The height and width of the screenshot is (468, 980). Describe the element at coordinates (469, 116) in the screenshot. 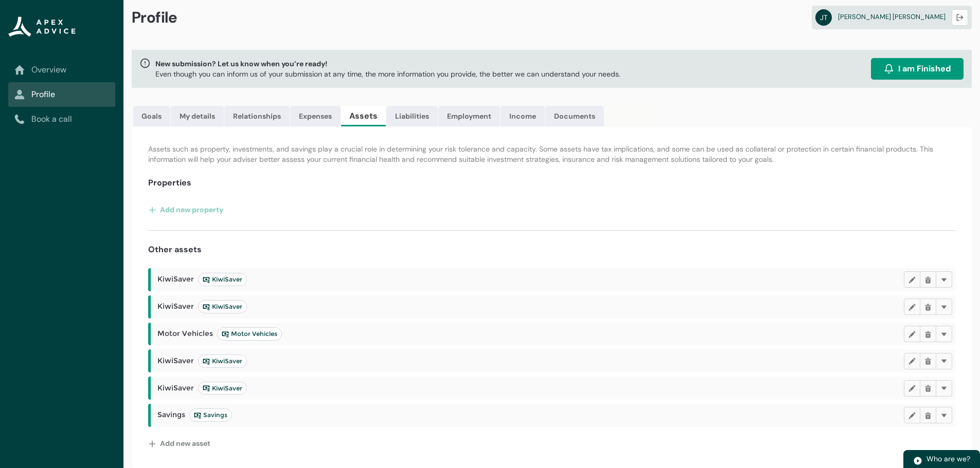

I see `a: Employment` at that location.